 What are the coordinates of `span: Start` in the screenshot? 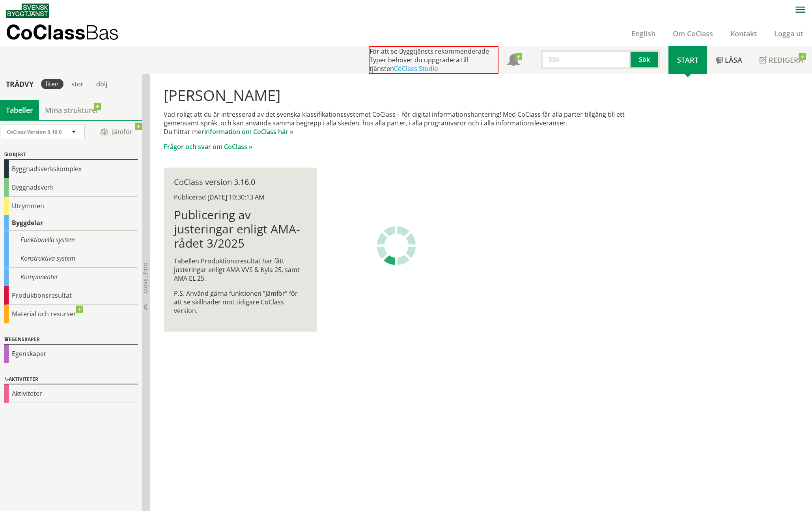 It's located at (688, 60).